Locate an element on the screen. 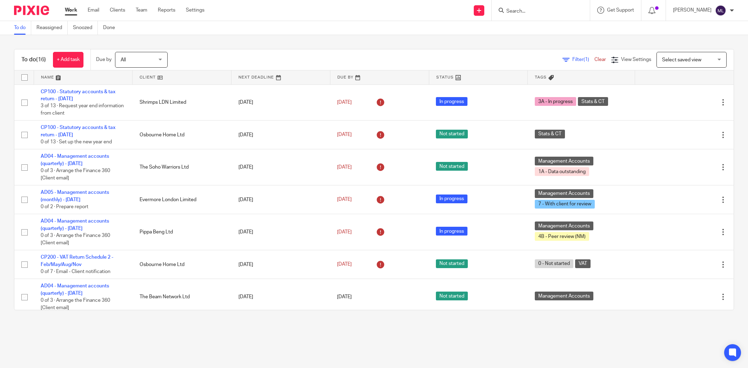 The width and height of the screenshot is (748, 368). a: Reassigned is located at coordinates (52, 28).